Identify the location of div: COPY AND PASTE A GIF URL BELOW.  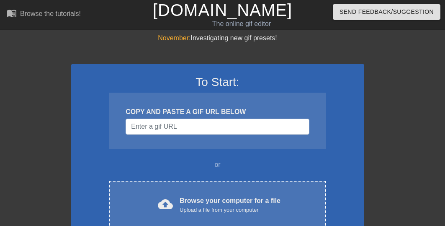
(218, 112).